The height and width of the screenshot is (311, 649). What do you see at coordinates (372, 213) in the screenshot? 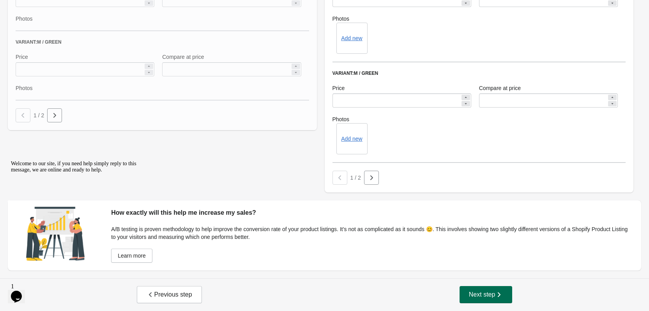
I see `div: How exactly will this help me increase my sales?` at bounding box center [372, 213].